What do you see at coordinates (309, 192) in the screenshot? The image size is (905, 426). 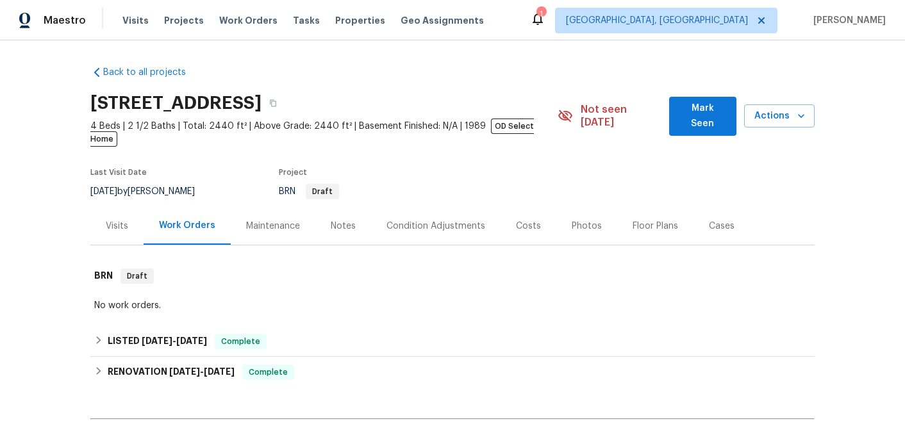 I see `span: BRN` at bounding box center [309, 192].